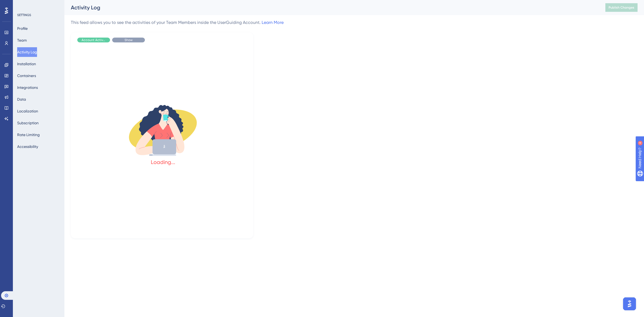 The width and height of the screenshot is (644, 317). Describe the element at coordinates (621, 7) in the screenshot. I see `span: Publish Changes` at that location.